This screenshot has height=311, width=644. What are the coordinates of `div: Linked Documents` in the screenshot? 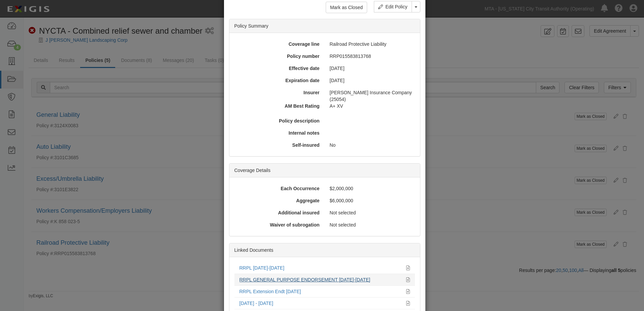 It's located at (325, 250).